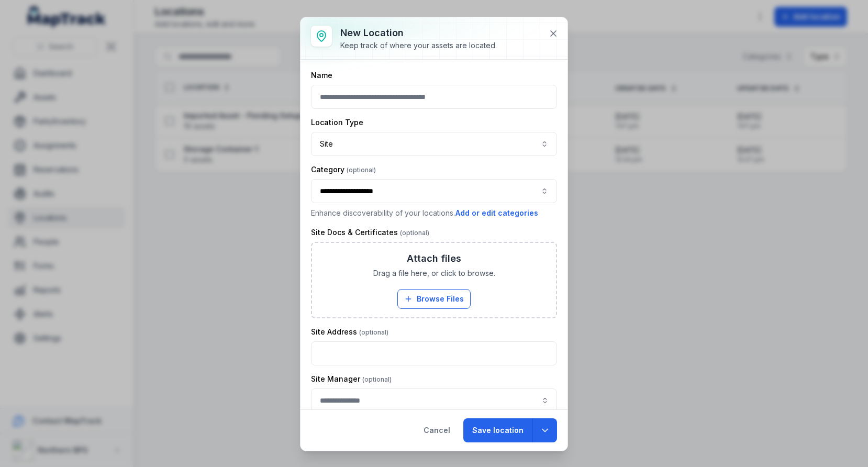 The height and width of the screenshot is (467, 868). What do you see at coordinates (434, 299) in the screenshot?
I see `button: Browse Files` at bounding box center [434, 299].